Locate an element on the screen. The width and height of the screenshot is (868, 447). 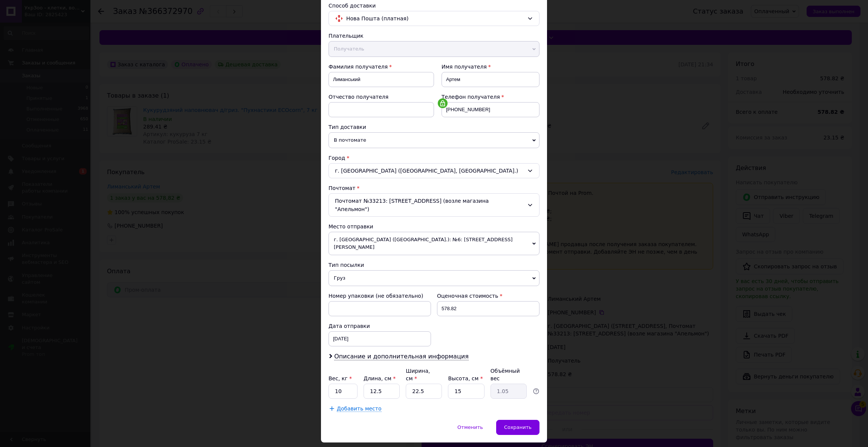
span: Описание и дополнительная информация is located at coordinates (401, 357).